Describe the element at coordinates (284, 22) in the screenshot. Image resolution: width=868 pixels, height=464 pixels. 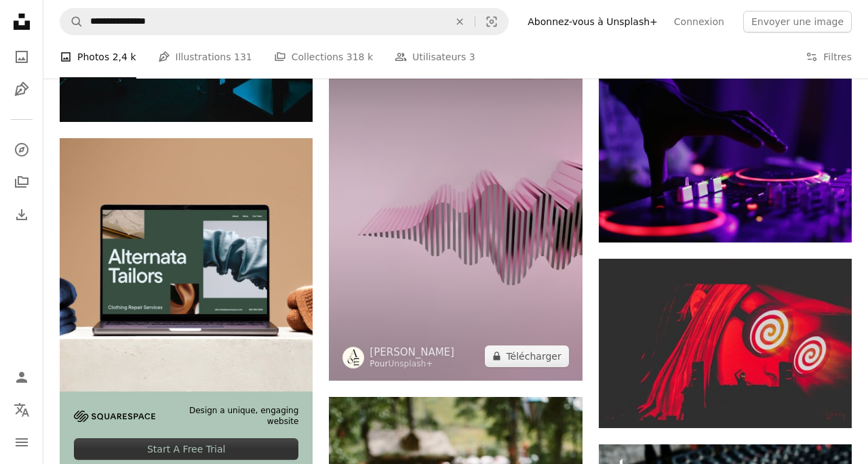
I see `form: Rechercher des visuels sur tout le site` at that location.